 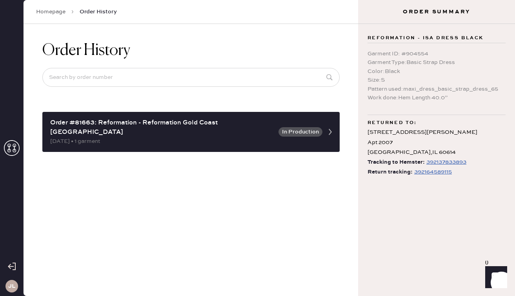 I want to click on h1: Order History, so click(x=86, y=51).